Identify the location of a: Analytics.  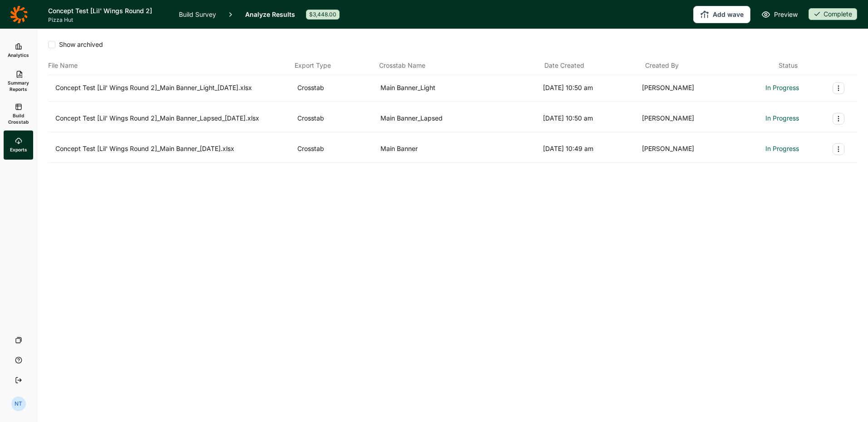
(18, 51).